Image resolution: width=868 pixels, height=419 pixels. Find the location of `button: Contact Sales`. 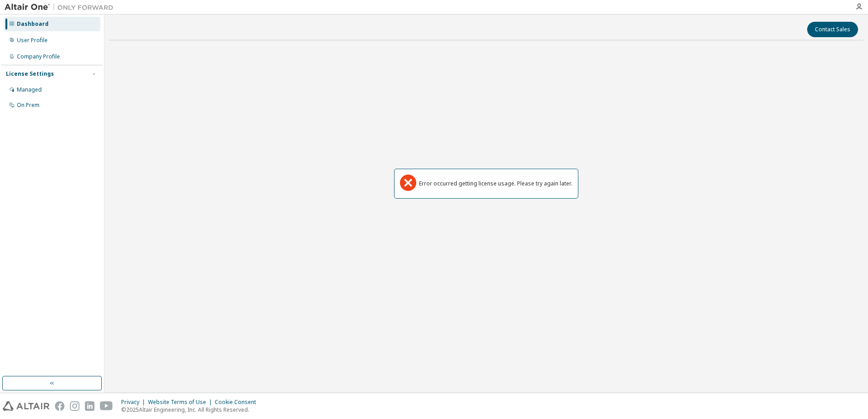

button: Contact Sales is located at coordinates (833, 29).